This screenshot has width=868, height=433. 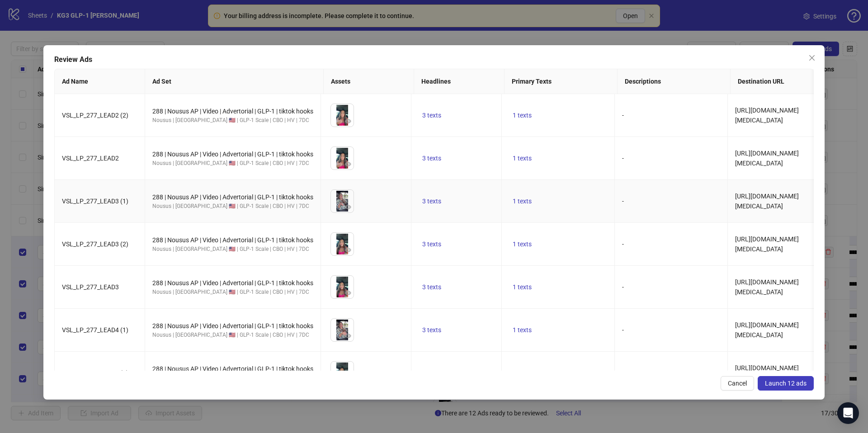 I want to click on span: VSL_LP_277_LEAD3 (2), so click(x=95, y=244).